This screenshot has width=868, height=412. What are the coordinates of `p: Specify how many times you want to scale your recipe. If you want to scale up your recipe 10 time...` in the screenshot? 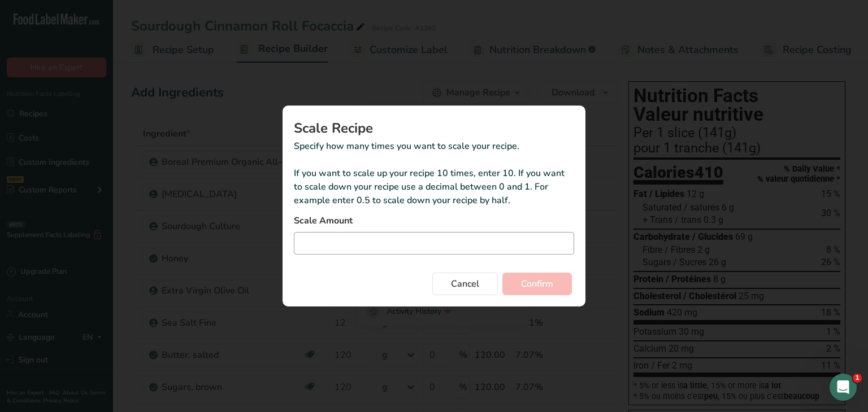 It's located at (434, 174).